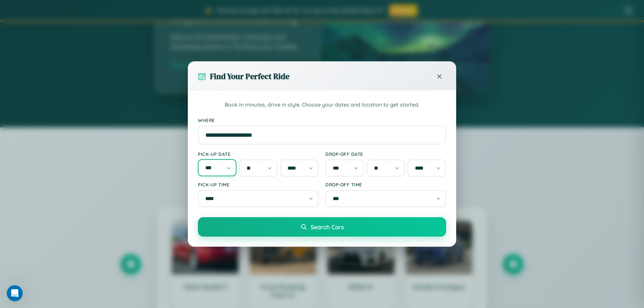  I want to click on label: Drop-off Date, so click(386, 154).